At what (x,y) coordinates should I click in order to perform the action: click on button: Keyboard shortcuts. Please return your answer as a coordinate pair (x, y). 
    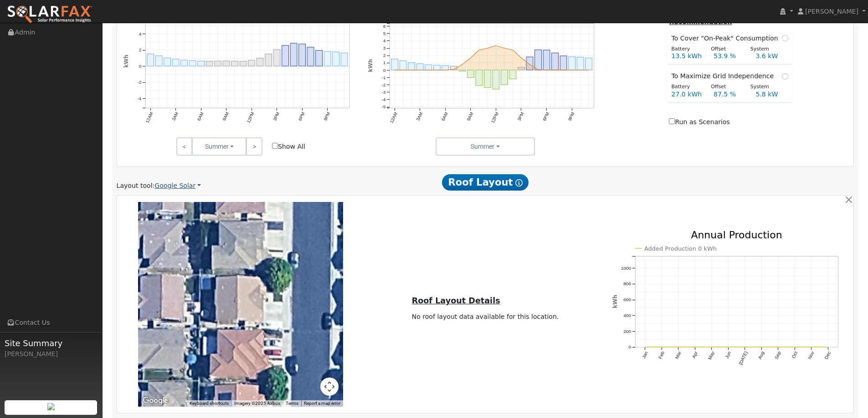
    Looking at the image, I should click on (209, 404).